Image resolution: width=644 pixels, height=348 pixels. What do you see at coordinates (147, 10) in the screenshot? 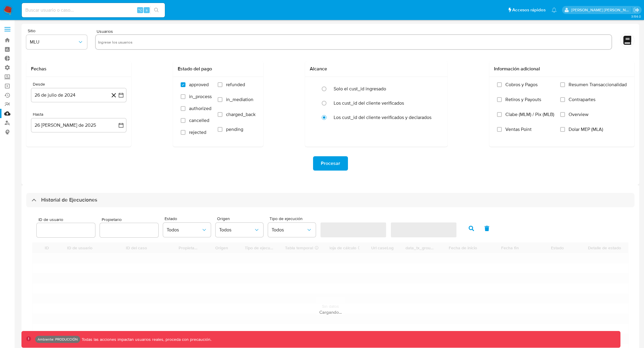
I see `span: s` at bounding box center [147, 10].